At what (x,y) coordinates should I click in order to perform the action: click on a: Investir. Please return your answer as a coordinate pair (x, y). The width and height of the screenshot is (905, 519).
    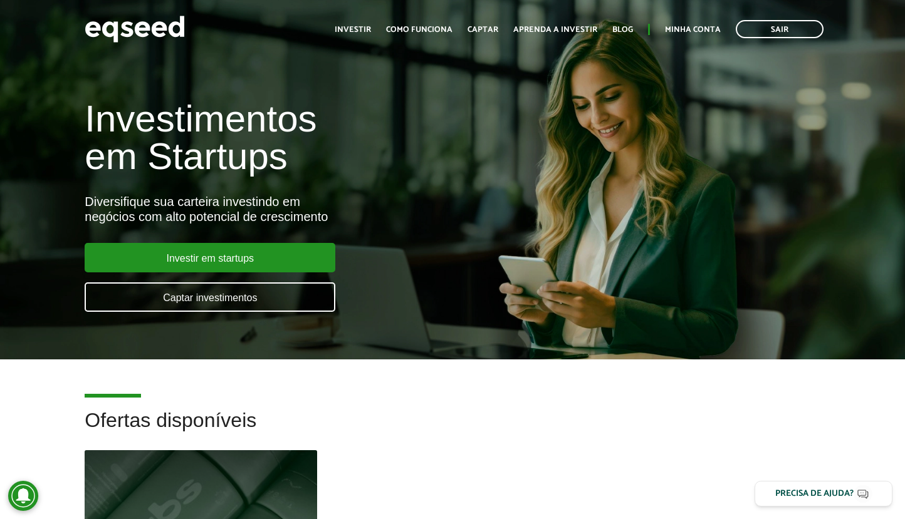
    Looking at the image, I should click on (353, 29).